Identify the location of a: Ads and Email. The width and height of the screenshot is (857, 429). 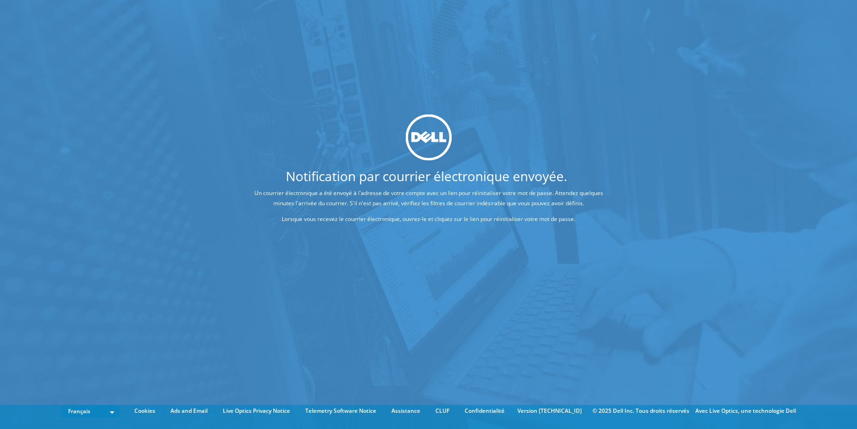
(189, 411).